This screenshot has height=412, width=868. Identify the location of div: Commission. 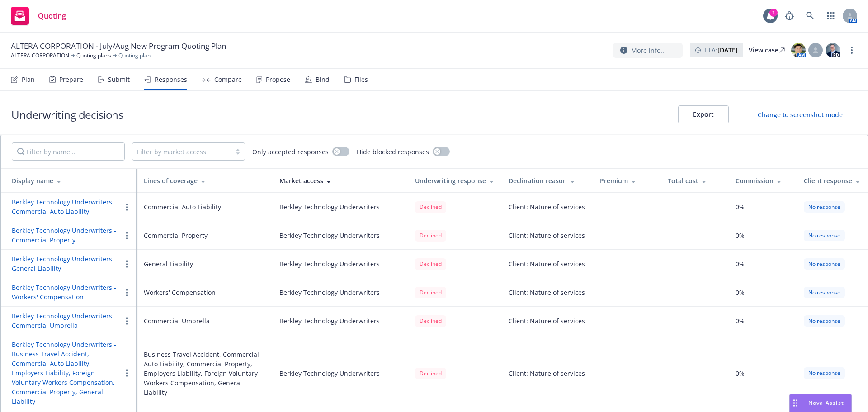
(762, 181).